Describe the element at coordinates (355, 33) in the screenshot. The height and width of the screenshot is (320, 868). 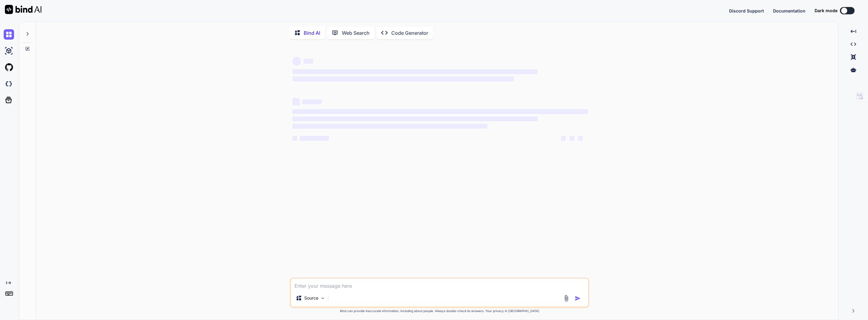
I see `p: Web Search` at that location.